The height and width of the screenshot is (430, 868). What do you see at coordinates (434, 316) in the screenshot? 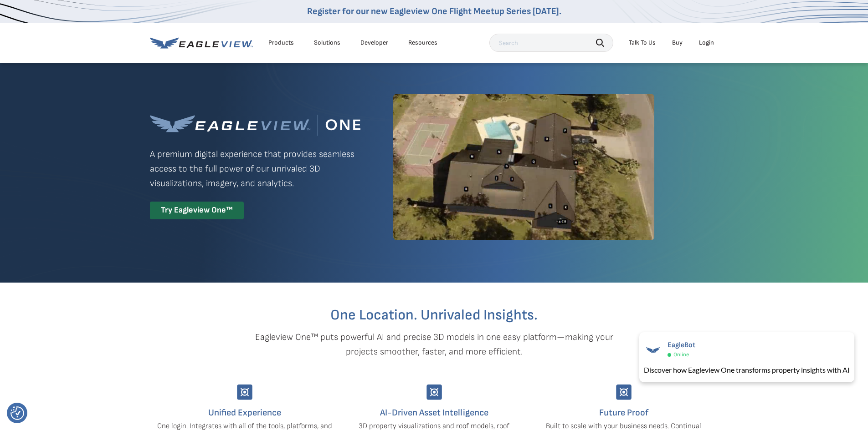
I see `h2: One Location. Unrivaled Insights.` at bounding box center [434, 316].